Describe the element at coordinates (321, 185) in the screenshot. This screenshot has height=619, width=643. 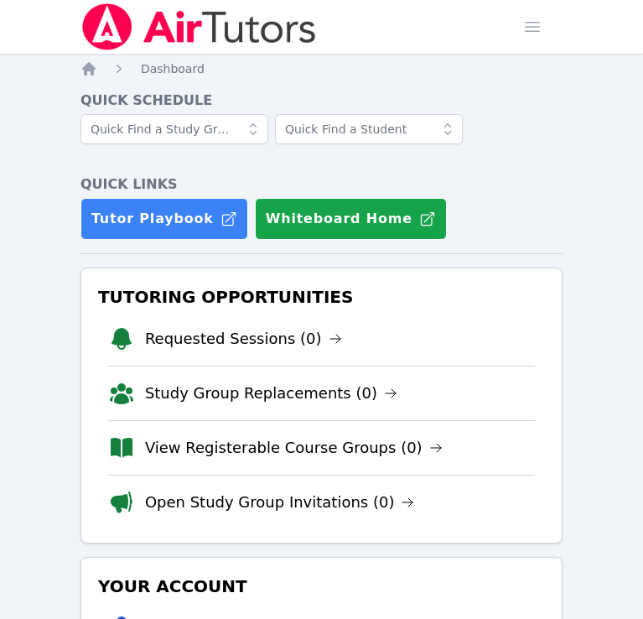
I see `h4: Quick Links` at that location.